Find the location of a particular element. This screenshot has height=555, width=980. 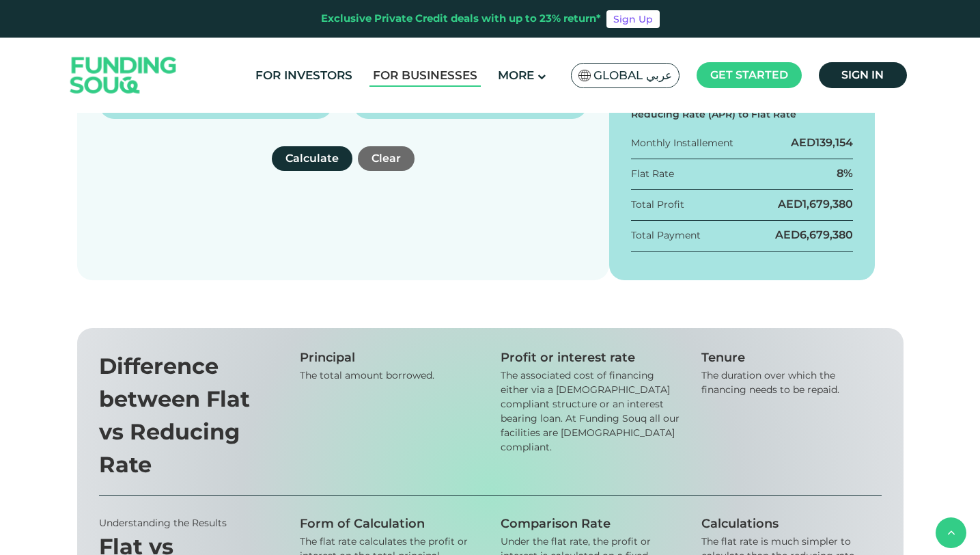

div: Difference between Flat vs Reducing Rate is located at coordinates (189, 415).